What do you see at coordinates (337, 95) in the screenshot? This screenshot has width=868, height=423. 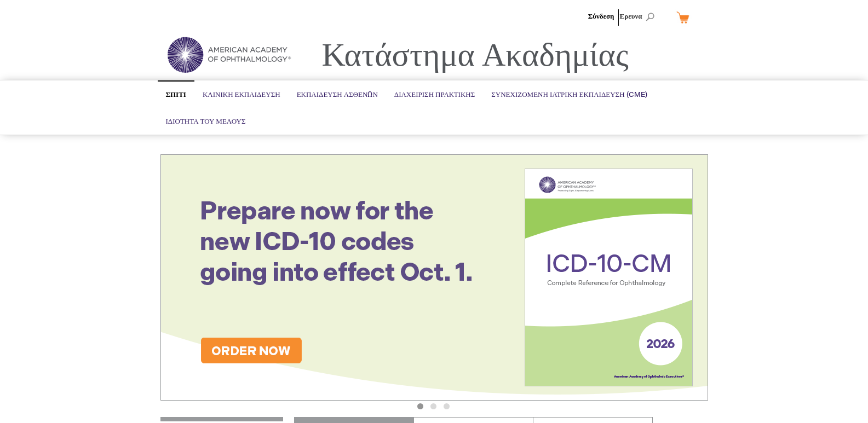 I see `font: Εκπαίδευση Ασθενών` at bounding box center [337, 95].